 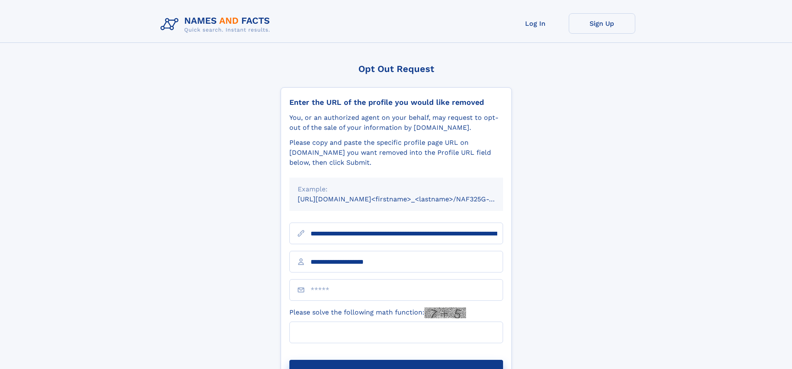 I want to click on div: Opt Out Request, so click(x=396, y=69).